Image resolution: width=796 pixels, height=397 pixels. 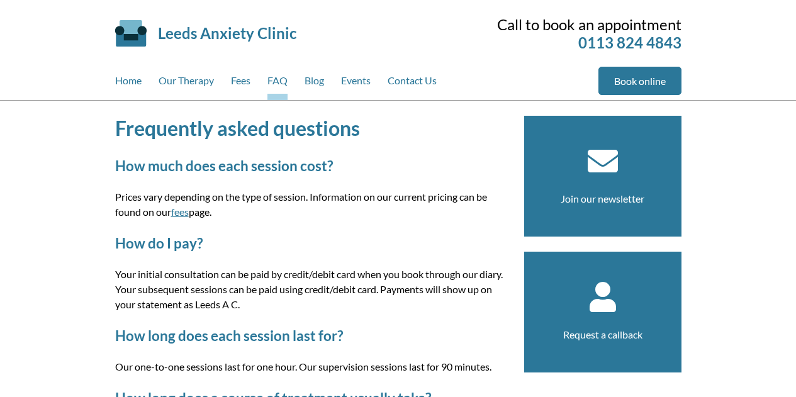 What do you see at coordinates (312, 367) in the screenshot?
I see `p: Our one-to-one sessions last for one hour. Our supervision sessions last for 90 minutes.` at bounding box center [312, 367].